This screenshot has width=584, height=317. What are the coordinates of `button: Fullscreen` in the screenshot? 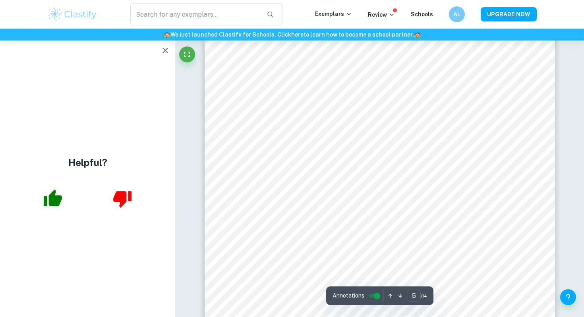 It's located at (187, 54).